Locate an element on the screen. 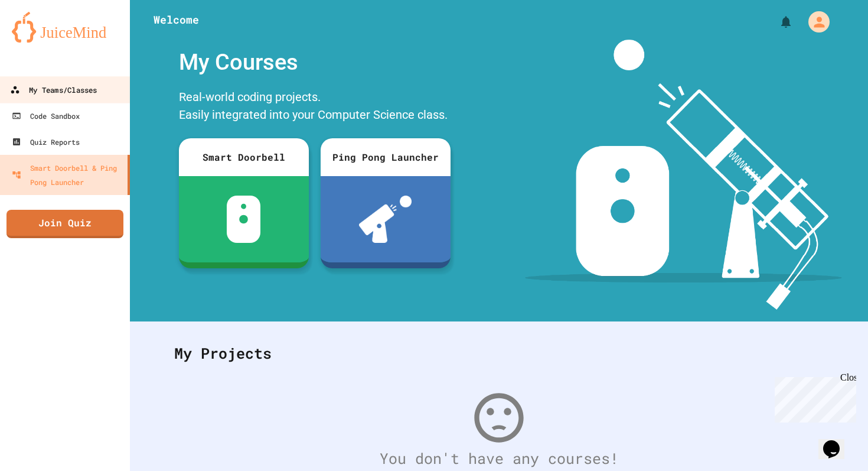 The height and width of the screenshot is (471, 868). div: You don't have any courses! is located at coordinates (499, 458).